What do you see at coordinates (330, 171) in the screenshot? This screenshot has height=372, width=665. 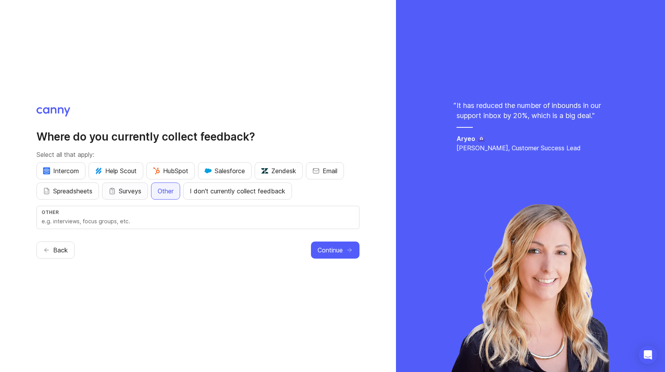 I see `span: Email` at bounding box center [330, 171].